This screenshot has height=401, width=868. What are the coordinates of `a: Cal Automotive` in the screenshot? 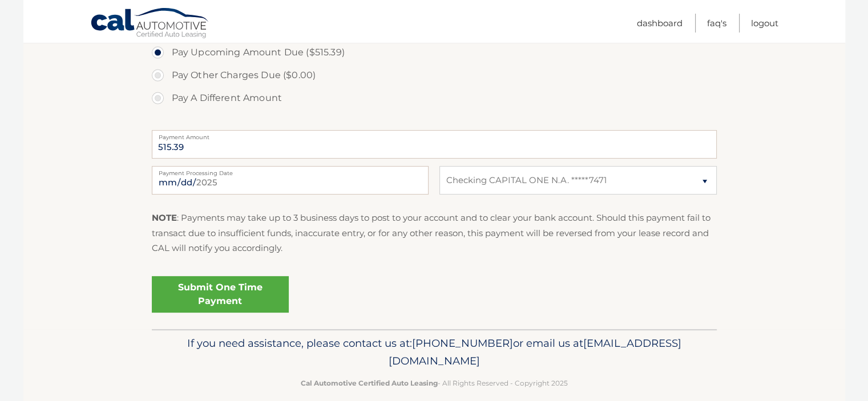 It's located at (150, 24).